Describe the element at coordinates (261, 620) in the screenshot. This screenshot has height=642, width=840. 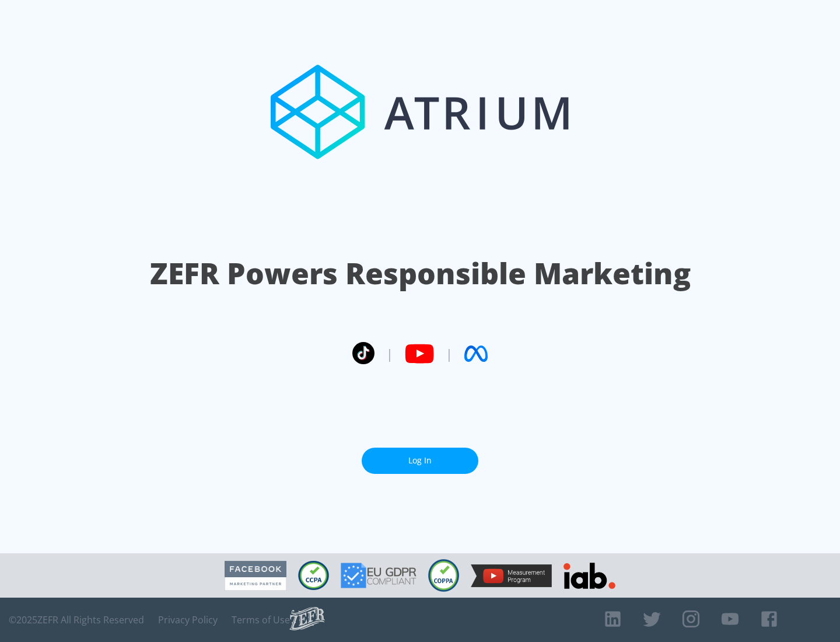
I see `a: Terms of Use` at that location.